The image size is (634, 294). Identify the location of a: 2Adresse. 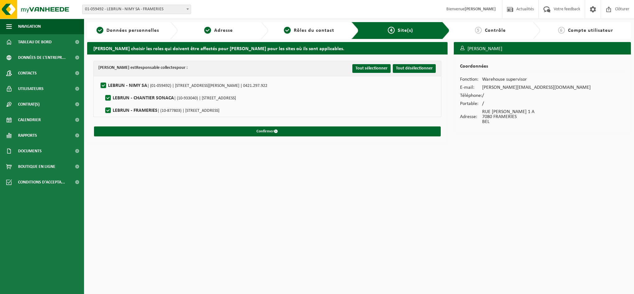
(218, 30).